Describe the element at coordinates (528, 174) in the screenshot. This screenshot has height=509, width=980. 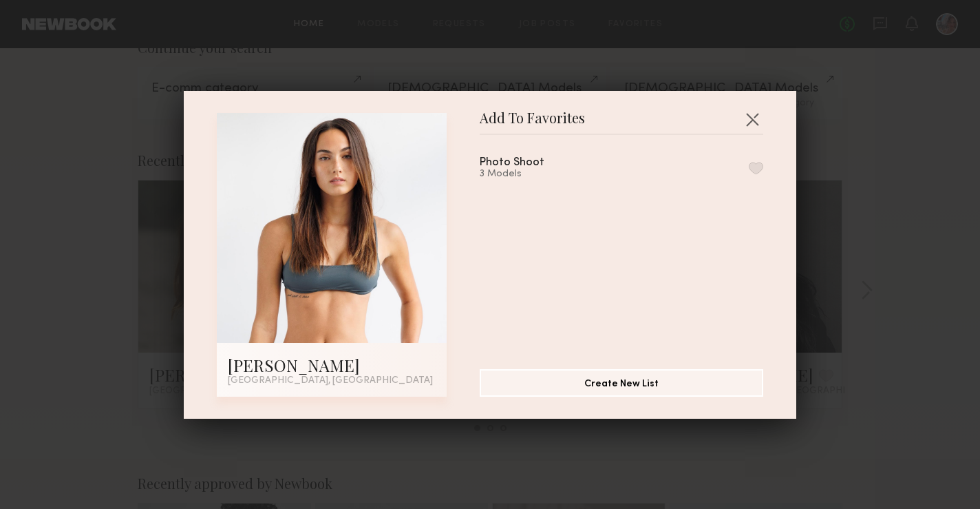
I see `div: 3 Models` at that location.